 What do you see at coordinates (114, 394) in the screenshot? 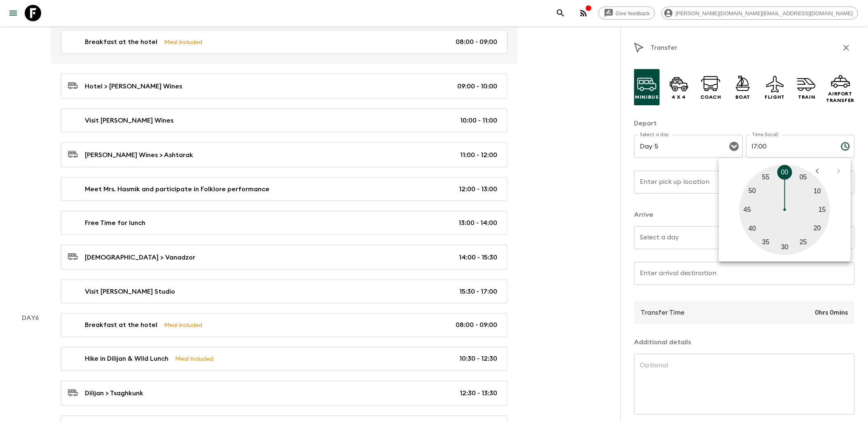
I see `p: Dilijan > Tsaghkunk` at bounding box center [114, 394].